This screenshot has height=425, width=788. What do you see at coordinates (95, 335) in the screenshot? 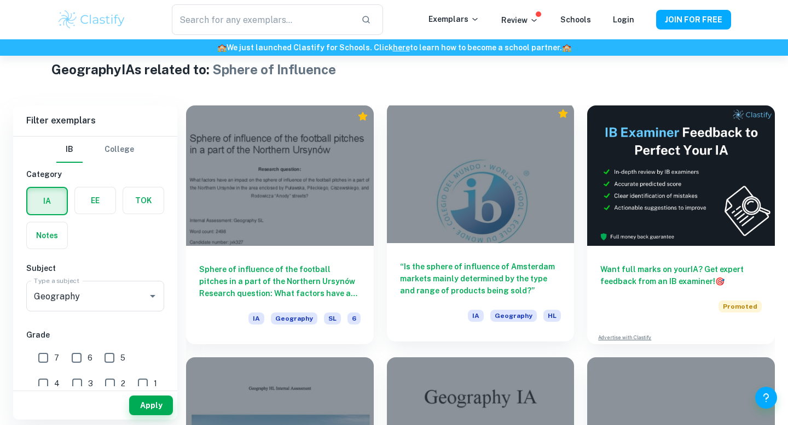
I see `h6: Grade` at bounding box center [95, 335].